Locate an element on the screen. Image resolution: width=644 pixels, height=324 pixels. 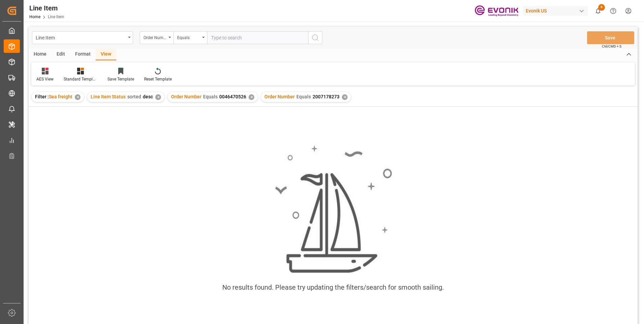
div: Reset Template is located at coordinates (158, 79).